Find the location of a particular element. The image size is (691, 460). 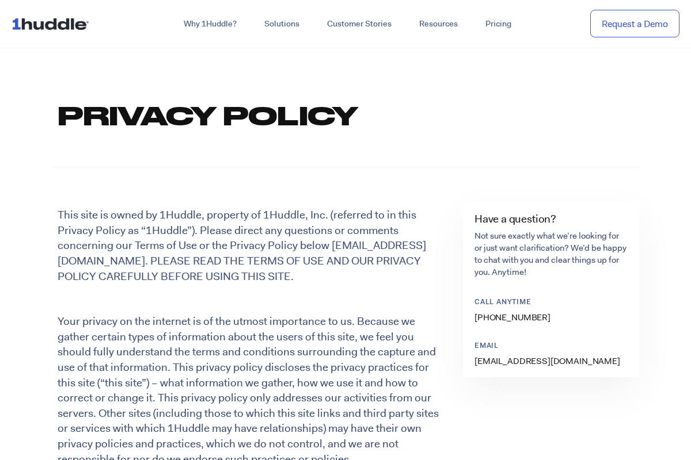

a: Why 1Huddle? is located at coordinates (210, 24).